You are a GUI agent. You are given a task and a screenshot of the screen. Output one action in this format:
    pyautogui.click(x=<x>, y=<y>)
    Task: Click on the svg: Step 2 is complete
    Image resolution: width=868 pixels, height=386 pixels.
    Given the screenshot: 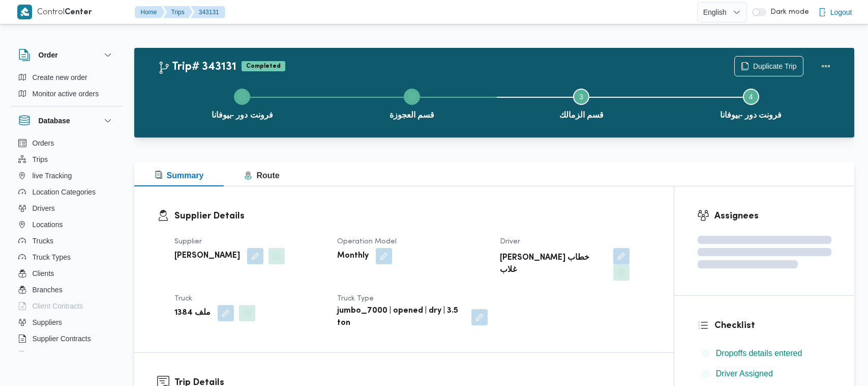 What is the action you would take?
    pyautogui.click(x=412, y=96)
    